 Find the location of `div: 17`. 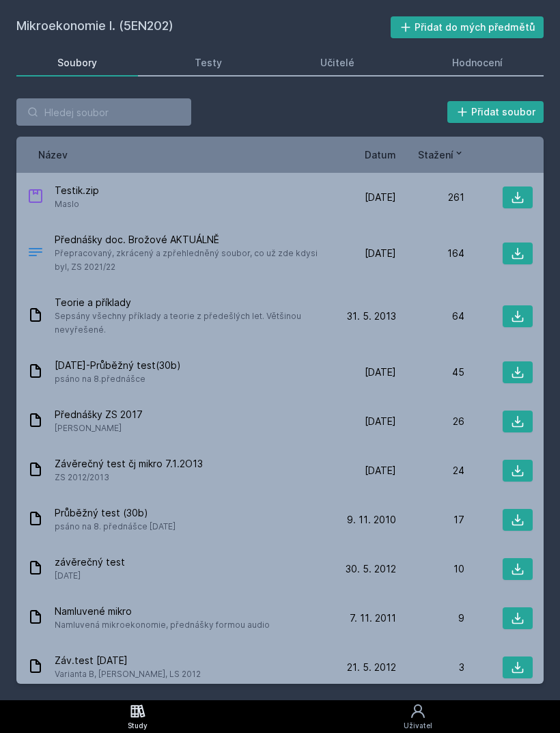

div: 17 is located at coordinates (430, 520).